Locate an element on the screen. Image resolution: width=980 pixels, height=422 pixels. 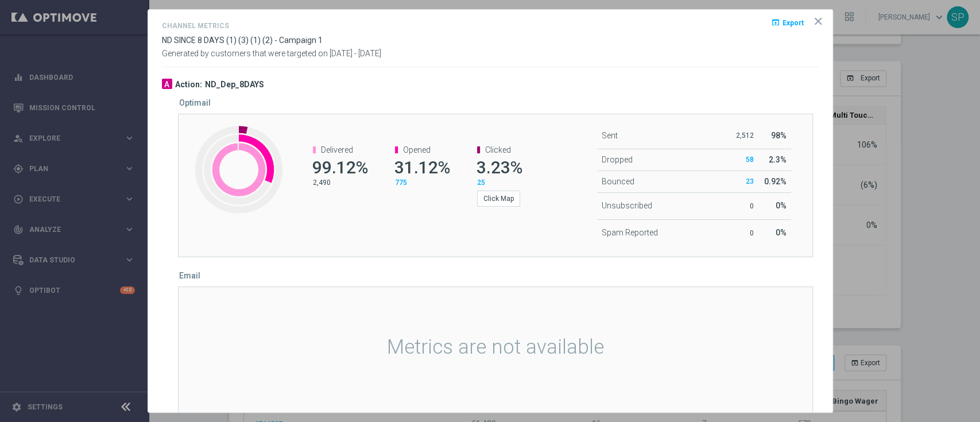
span: 25 is located at coordinates (481, 182).